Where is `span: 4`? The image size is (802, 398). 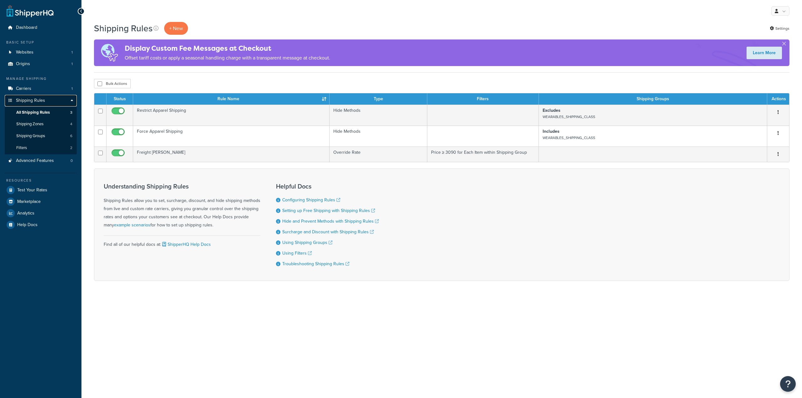
span: 4 is located at coordinates (71, 124).